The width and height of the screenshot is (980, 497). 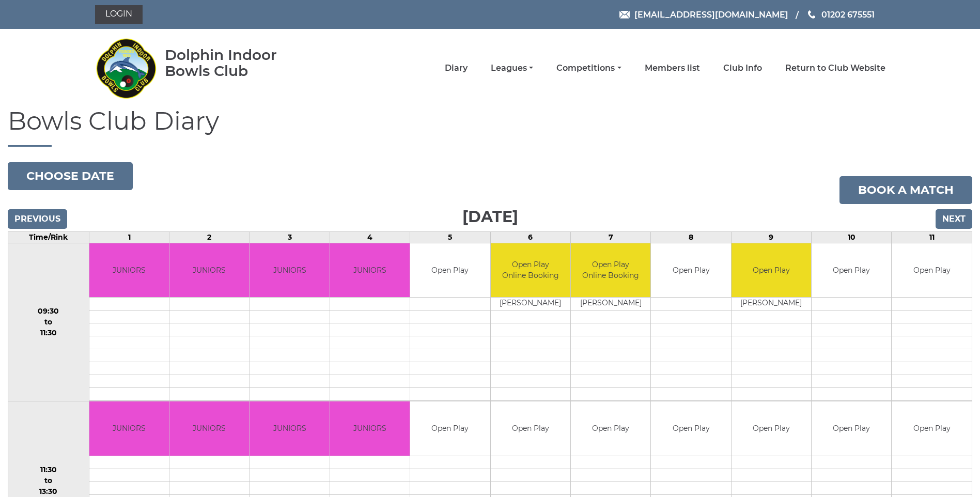 What do you see at coordinates (118, 14) in the screenshot?
I see `a: Login` at bounding box center [118, 14].